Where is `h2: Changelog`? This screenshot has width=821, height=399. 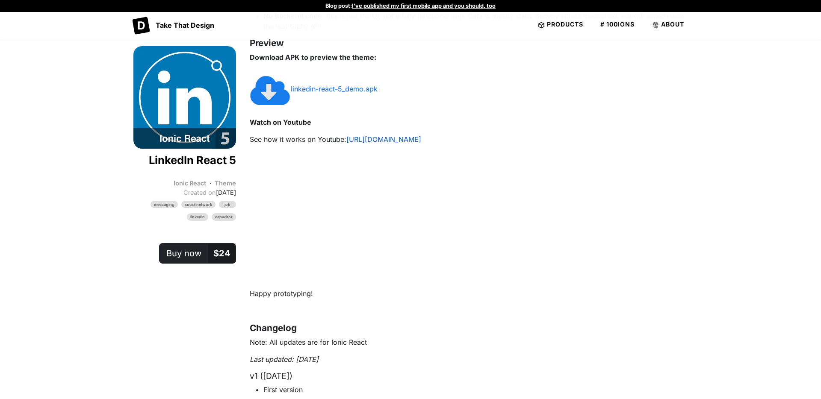 h2: Changelog is located at coordinates (469, 328).